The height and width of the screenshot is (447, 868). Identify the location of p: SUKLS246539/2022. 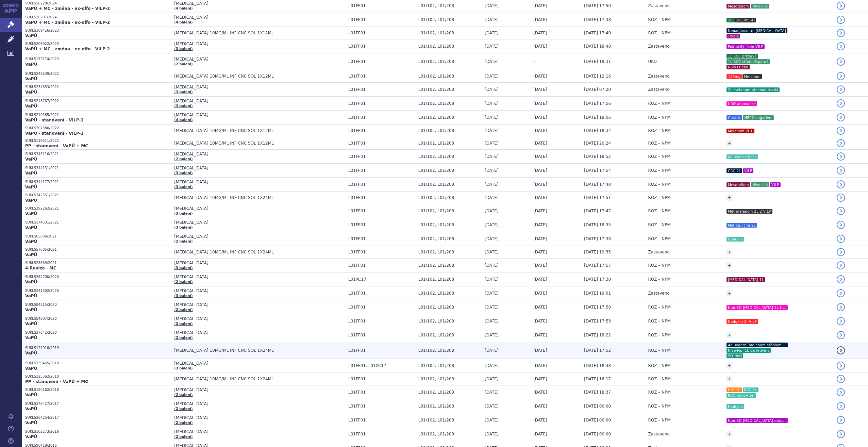
(98, 74).